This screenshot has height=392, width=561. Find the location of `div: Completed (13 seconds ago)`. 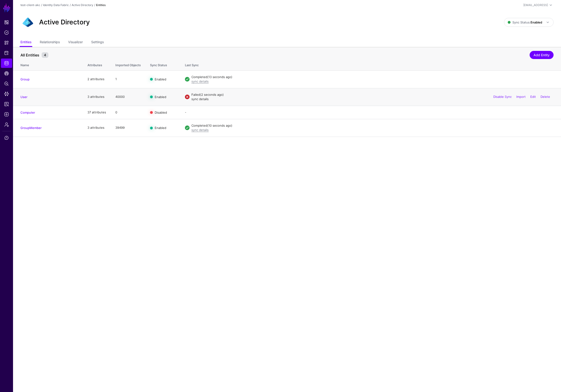

div: Completed (13 seconds ago) is located at coordinates (373, 77).